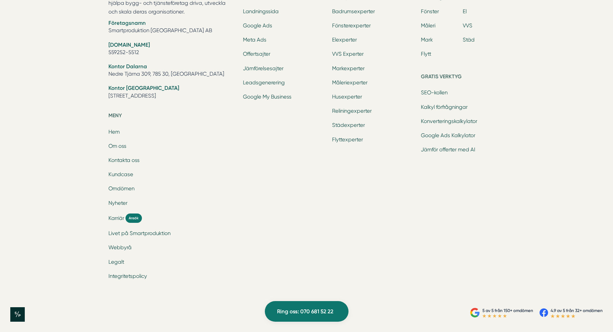 This screenshot has width=613, height=332. I want to click on p: 4.9 av 5 från 32+ omdömen, so click(577, 310).